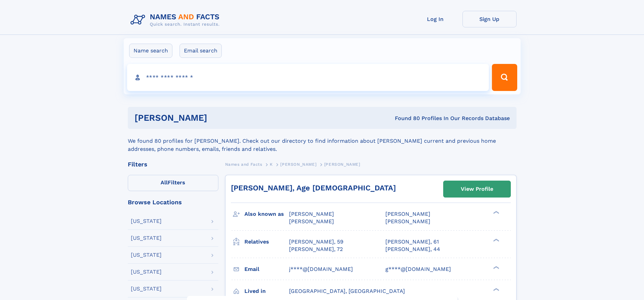 This screenshot has width=644, height=300. I want to click on button: Search Button, so click(505, 78).